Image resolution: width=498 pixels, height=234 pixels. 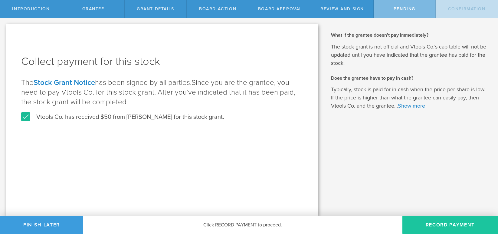 What do you see at coordinates (467, 9) in the screenshot?
I see `span: Confirmation` at bounding box center [467, 9].